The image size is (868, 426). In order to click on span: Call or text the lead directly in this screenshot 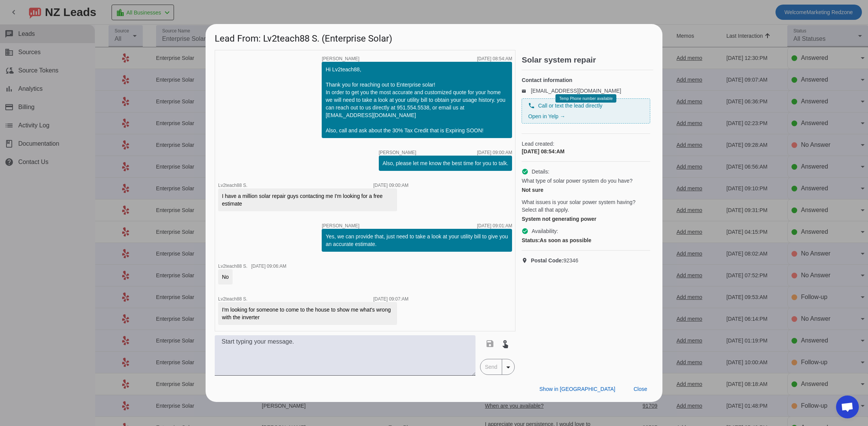, I will do `click(570, 106)`.